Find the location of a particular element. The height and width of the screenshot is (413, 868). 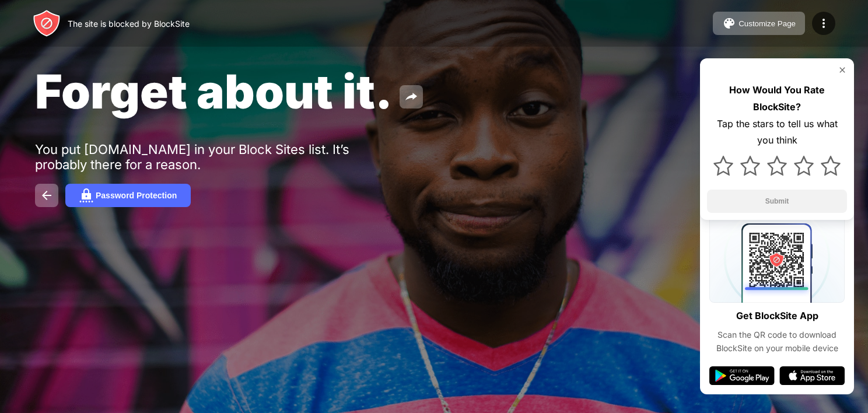

img: menu-icon.svg is located at coordinates (824, 24).